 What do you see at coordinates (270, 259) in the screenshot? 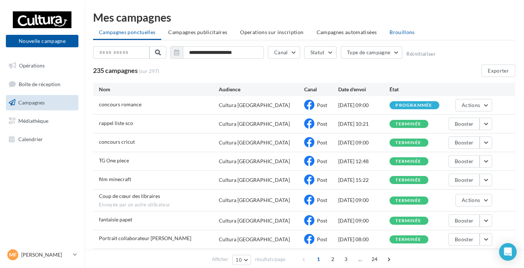
I see `span: résultats/page` at bounding box center [270, 259].